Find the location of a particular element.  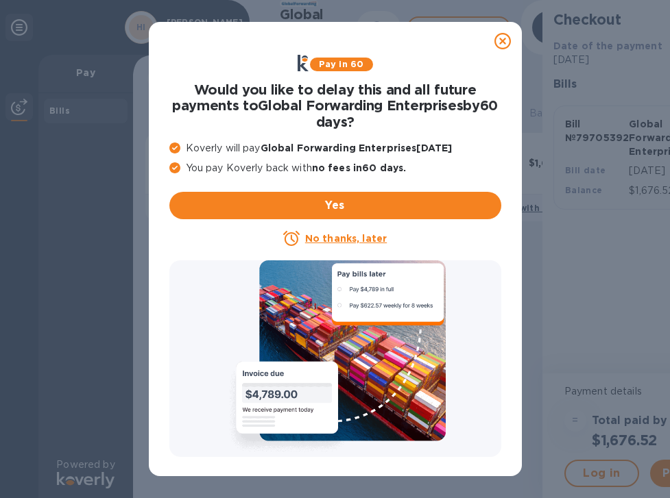

p: Koverly will pay is located at coordinates (335, 148).